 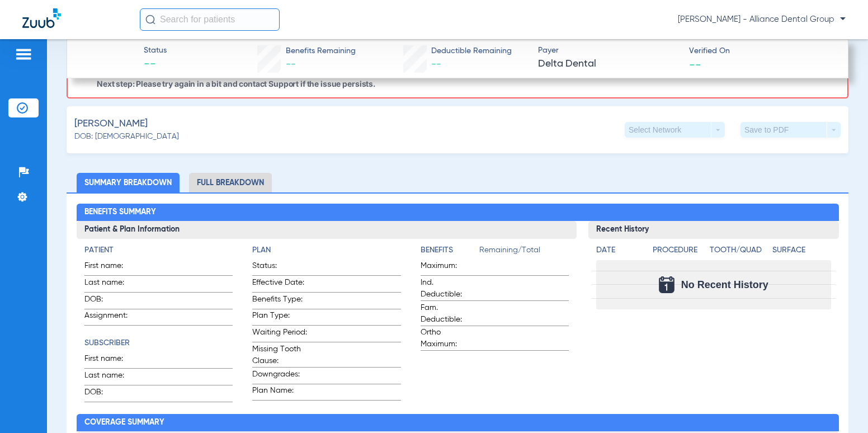 What do you see at coordinates (230, 183) in the screenshot?
I see `li: Full Breakdown` at bounding box center [230, 183].